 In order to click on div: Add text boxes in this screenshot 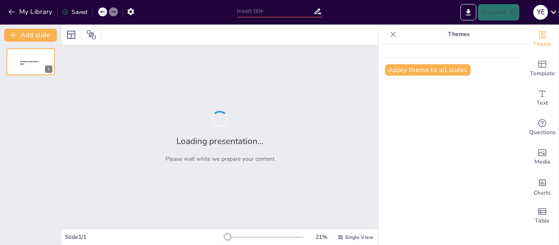, I will do `click(542, 98)`.